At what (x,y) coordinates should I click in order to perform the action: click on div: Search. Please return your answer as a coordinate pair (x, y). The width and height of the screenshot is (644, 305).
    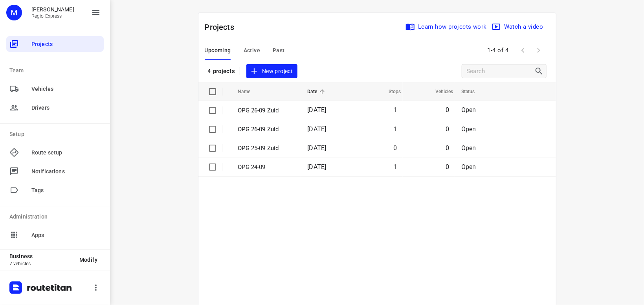
    Looking at the image, I should click on (540, 71).